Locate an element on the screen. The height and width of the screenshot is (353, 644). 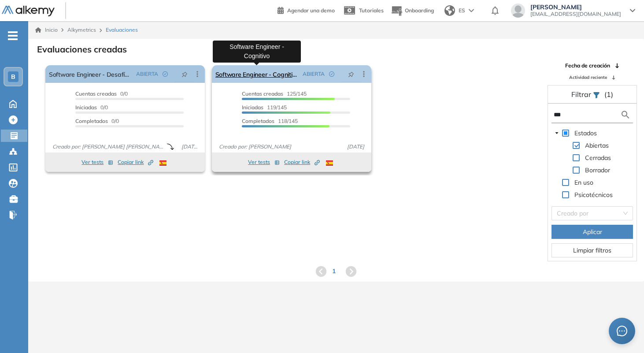
span: Psicotécnicos is located at coordinates (593, 195).